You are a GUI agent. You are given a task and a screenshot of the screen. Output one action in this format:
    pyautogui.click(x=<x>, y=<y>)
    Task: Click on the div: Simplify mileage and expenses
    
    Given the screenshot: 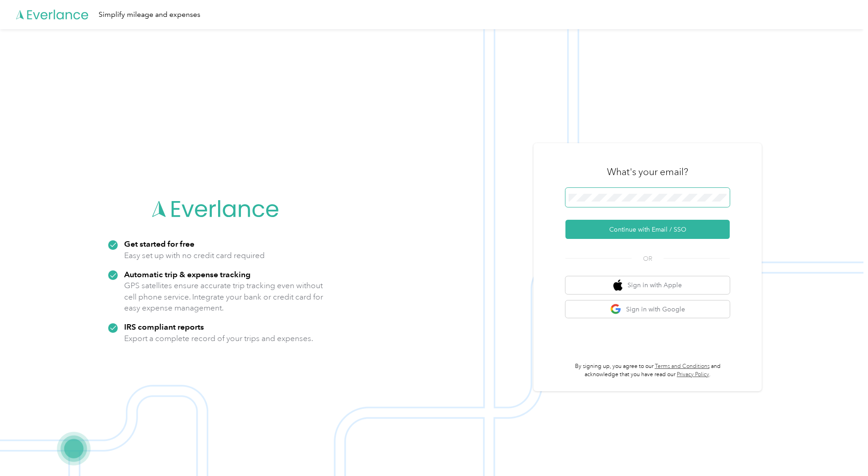 What is the action you would take?
    pyautogui.click(x=149, y=15)
    